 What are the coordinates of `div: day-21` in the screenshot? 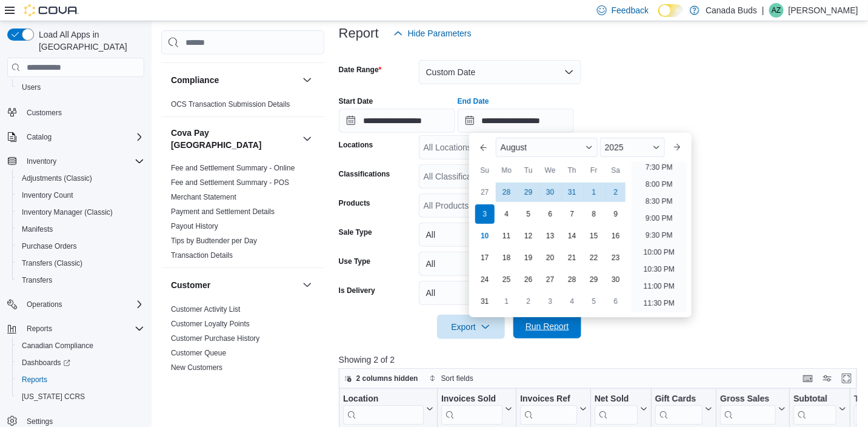 It's located at (572, 257).